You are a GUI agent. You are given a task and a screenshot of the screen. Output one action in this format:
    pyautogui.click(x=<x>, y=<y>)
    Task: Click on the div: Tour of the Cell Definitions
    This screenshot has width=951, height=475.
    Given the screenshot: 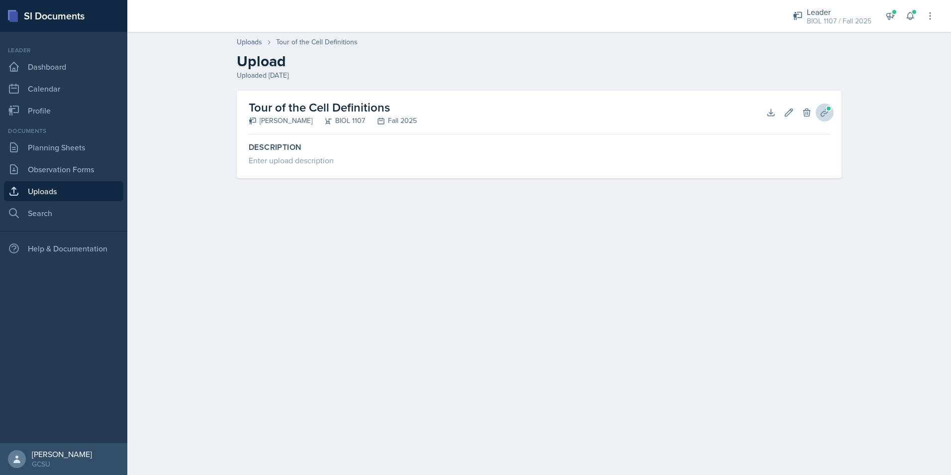 What is the action you would take?
    pyautogui.click(x=317, y=42)
    